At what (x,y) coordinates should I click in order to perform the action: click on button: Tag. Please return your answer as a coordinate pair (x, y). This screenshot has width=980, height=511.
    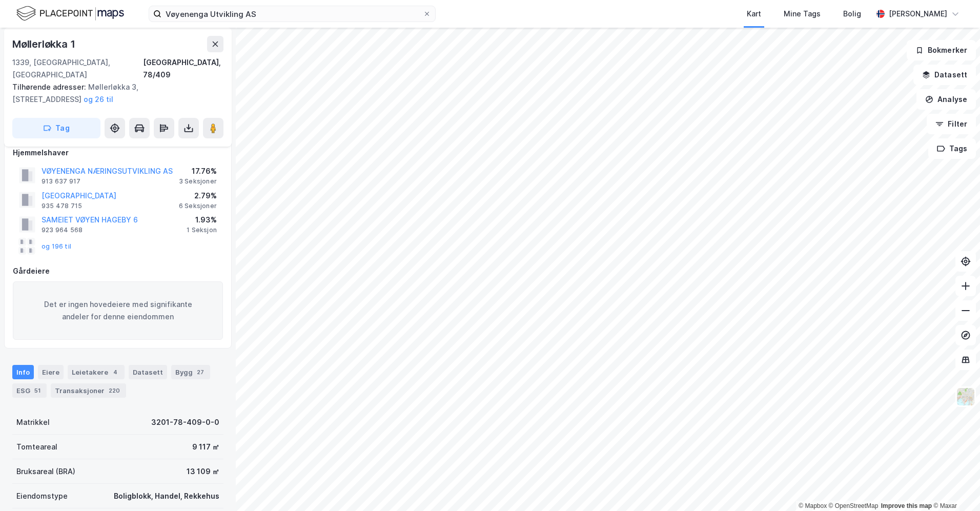
    Looking at the image, I should click on (57, 128).